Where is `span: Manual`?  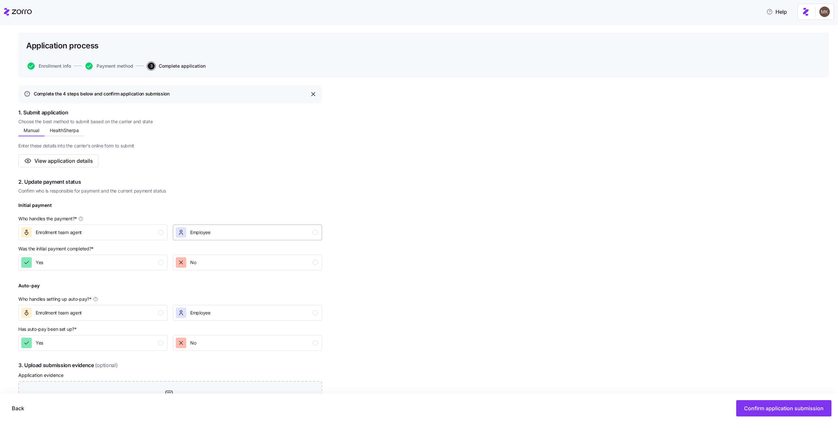
span: Manual is located at coordinates (31, 131).